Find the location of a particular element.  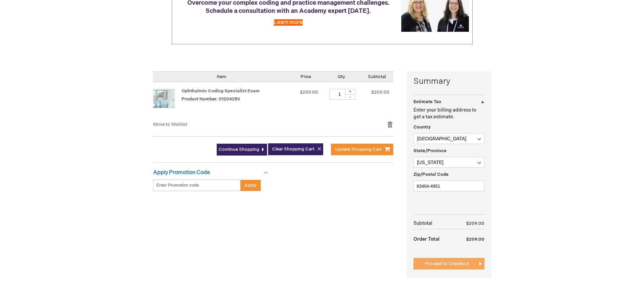

a: Move to Wishlist is located at coordinates (170, 125).